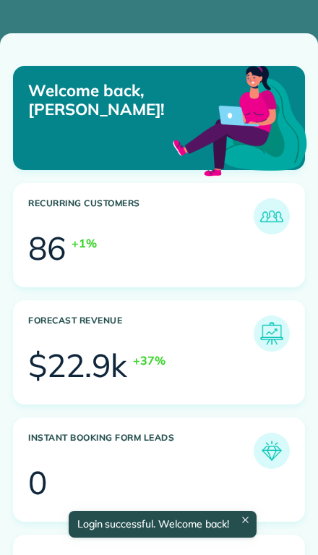 This screenshot has width=318, height=555. I want to click on img: icon_forecast_revenue-8c13a41c7ed35a8dcfafea3cbb826a0462acb37728057bba2d056411b612bbbe.png, so click(272, 333).